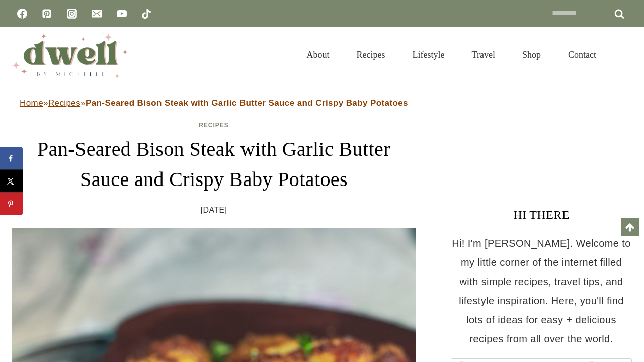 The image size is (644, 362). What do you see at coordinates (630, 228) in the screenshot?
I see `a: Scroll to top` at bounding box center [630, 228].